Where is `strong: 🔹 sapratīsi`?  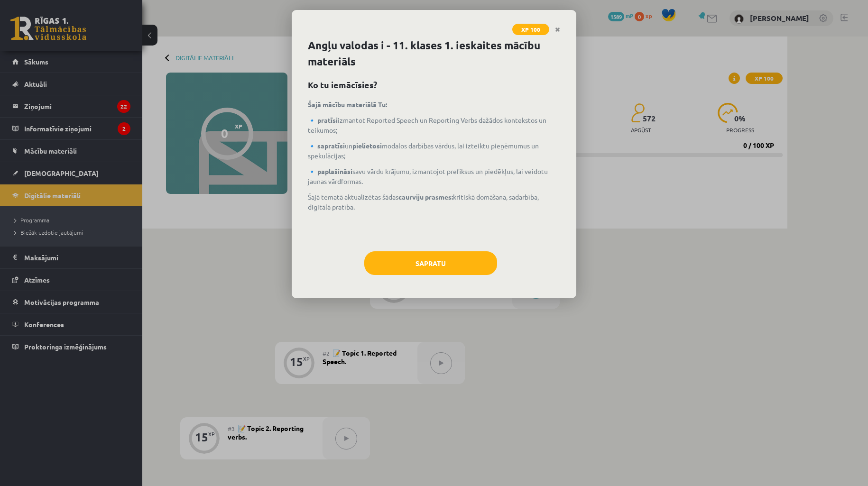 strong: 🔹 sapratīsi is located at coordinates (326, 146).